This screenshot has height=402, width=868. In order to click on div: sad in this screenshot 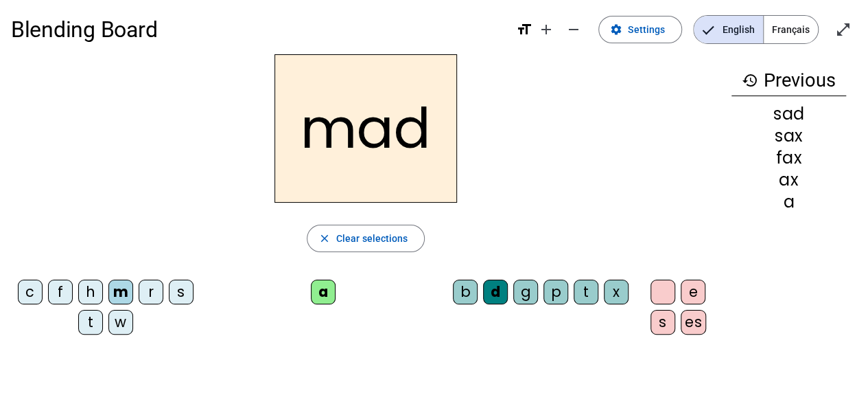, I will do `click(788, 114)`.